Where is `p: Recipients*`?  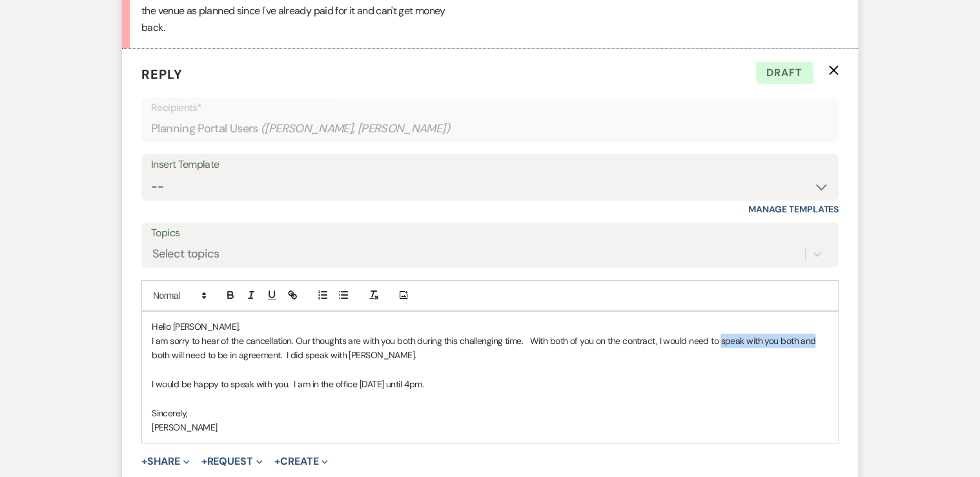
p: Recipients* is located at coordinates (490, 107).